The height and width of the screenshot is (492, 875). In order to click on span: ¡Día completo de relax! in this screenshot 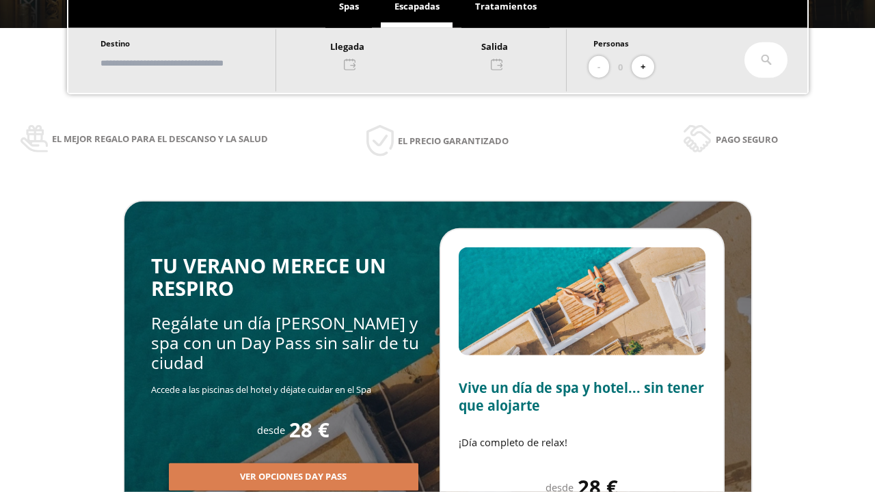, I will do `click(513, 442)`.